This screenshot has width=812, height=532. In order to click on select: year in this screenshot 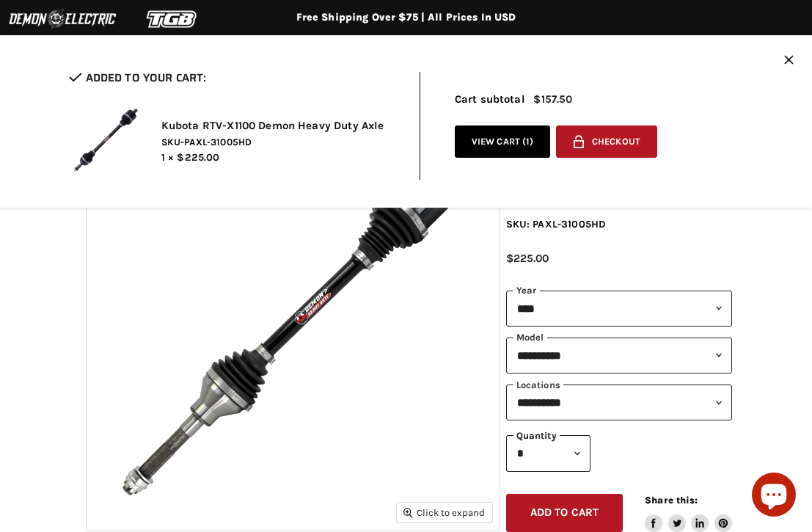, I will do `click(619, 308)`.